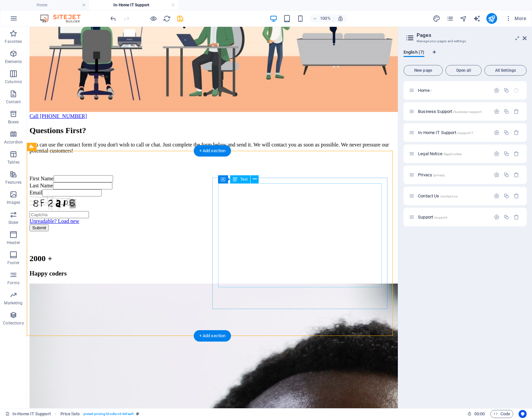 The height and width of the screenshot is (419, 532). What do you see at coordinates (491, 19) in the screenshot?
I see `button: publish` at bounding box center [491, 19].